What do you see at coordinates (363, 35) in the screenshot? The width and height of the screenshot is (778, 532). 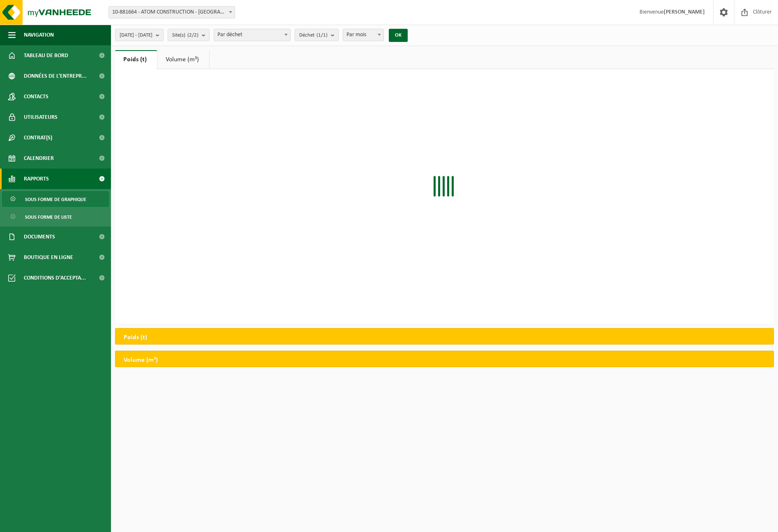 I see `span: Par mois` at bounding box center [363, 35].